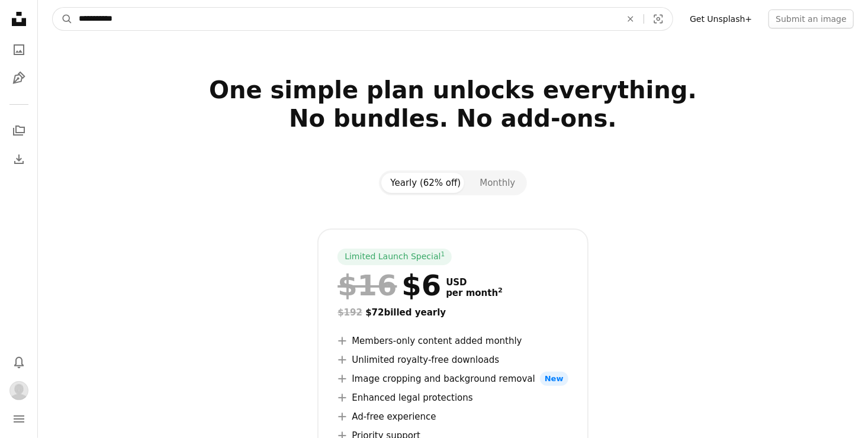  I want to click on button: Notifications, so click(19, 362).